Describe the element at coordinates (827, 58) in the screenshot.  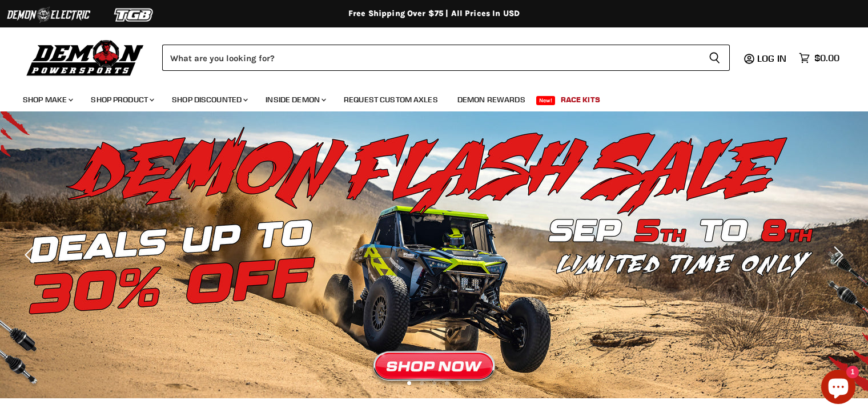
I see `span: $0.00` at that location.